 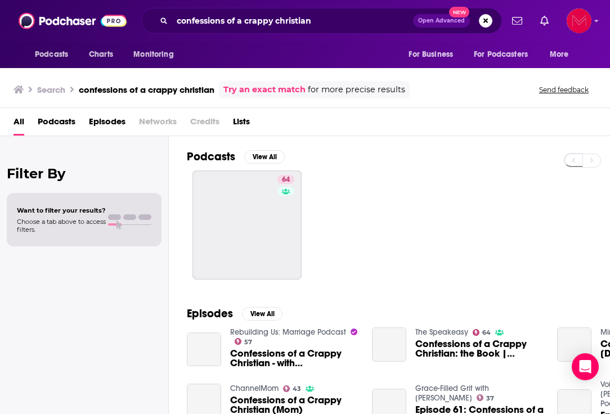 I want to click on span: Want to filter your results?, so click(x=61, y=211).